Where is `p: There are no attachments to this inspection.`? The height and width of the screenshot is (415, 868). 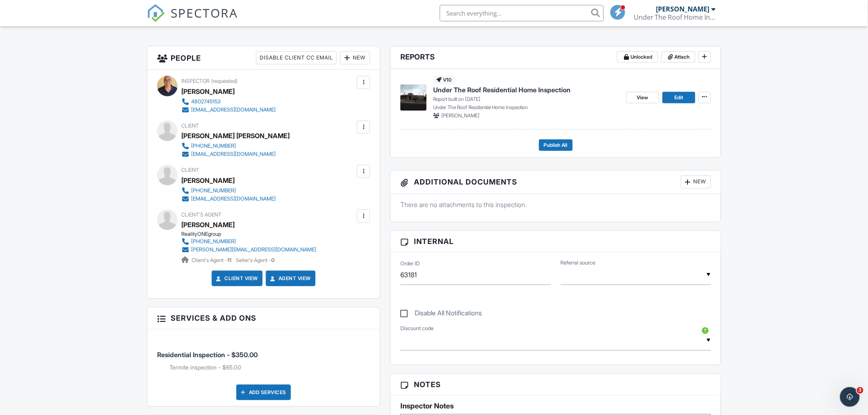
p: There are no attachments to this inspection. is located at coordinates (555, 204).